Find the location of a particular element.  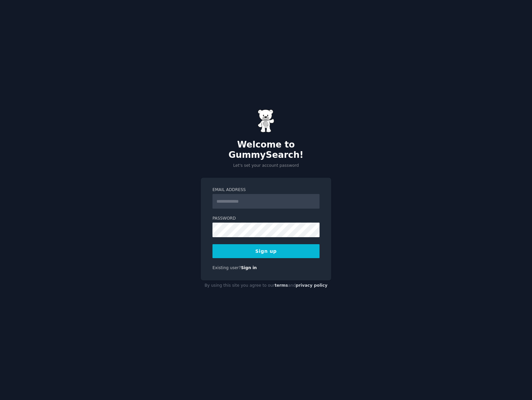

h2: Welcome to GummySearch! is located at coordinates (266, 150).